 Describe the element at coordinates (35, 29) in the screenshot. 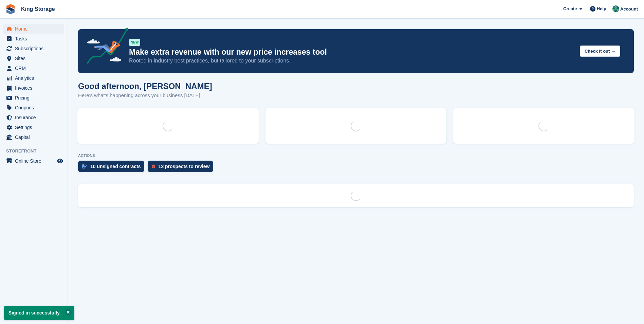

I see `span: Home` at that location.